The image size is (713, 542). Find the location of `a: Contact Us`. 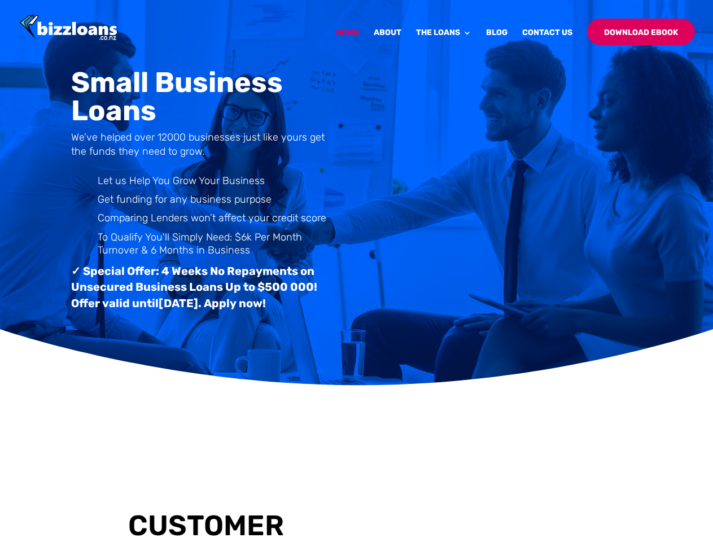

a: Contact Us is located at coordinates (547, 42).